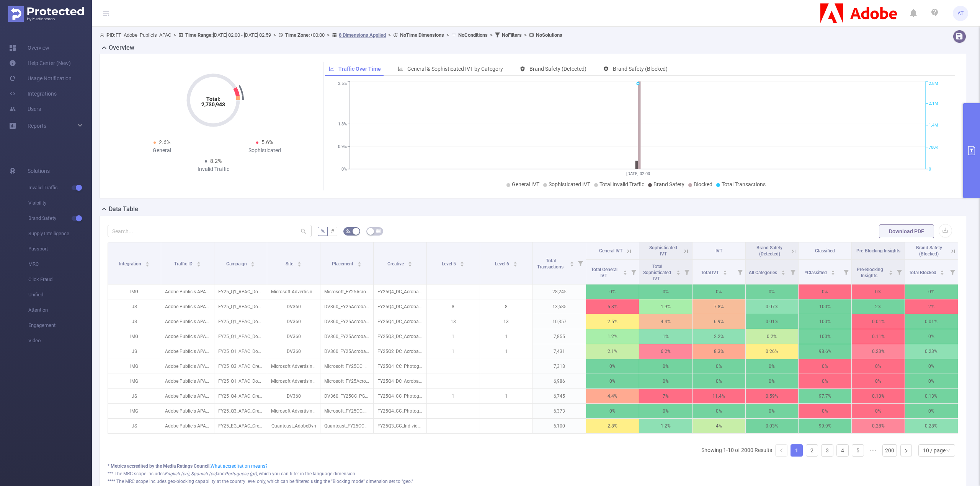 The width and height of the screenshot is (980, 486). What do you see at coordinates (240, 351) in the screenshot?
I see `p: FY25_Q1_APAC_DocumentCloud_AcrobatsGotIt_Consideration_Discover_NA_P34208_NA [260685]` at bounding box center [240, 351].